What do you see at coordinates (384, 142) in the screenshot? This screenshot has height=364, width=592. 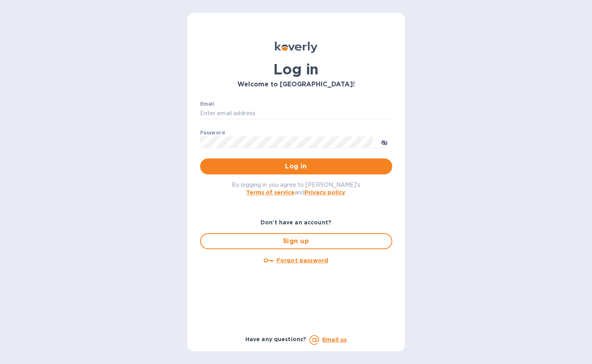 I see `button: toggle password visibility` at bounding box center [384, 142].